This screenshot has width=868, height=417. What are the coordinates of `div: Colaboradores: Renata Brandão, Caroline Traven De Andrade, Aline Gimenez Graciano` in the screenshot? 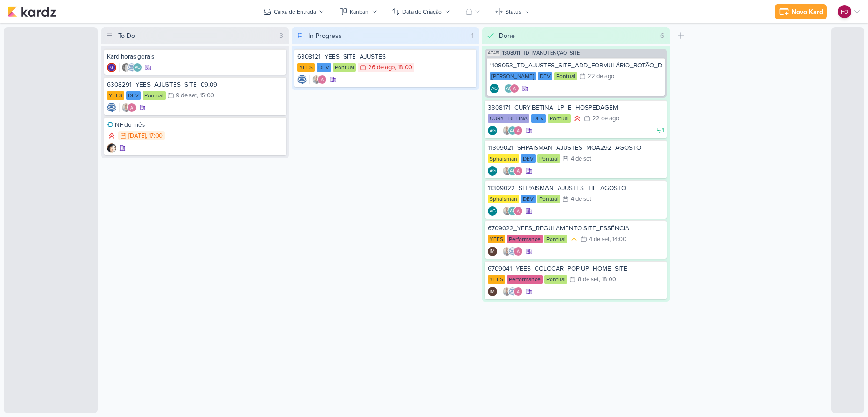 It's located at (130, 67).